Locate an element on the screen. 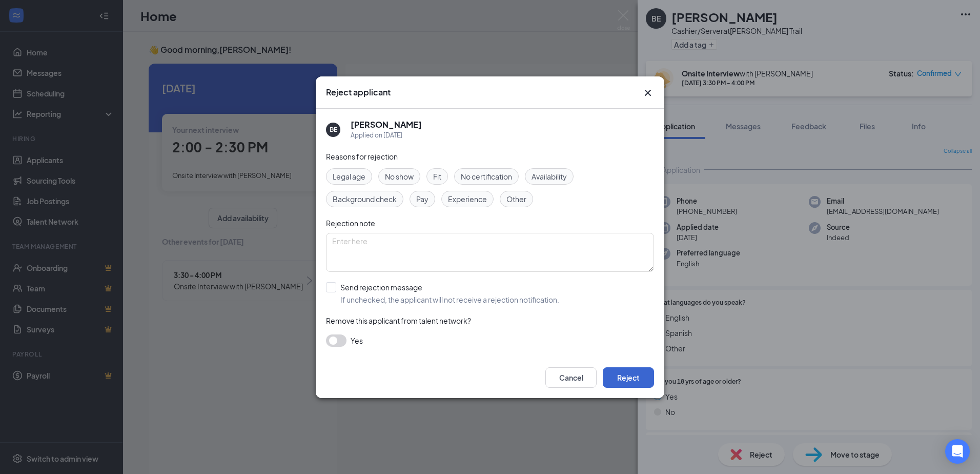 The height and width of the screenshot is (474, 980). span: Remove this applicant from talent network? is located at coordinates (399, 321).